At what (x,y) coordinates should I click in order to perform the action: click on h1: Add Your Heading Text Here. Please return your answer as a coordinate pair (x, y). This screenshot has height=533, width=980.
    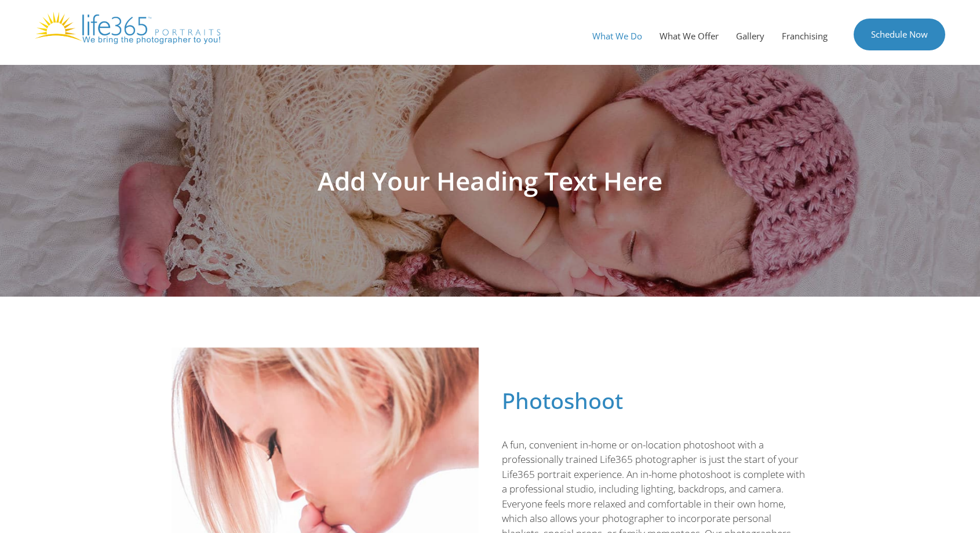
    Looking at the image, I should click on (491, 180).